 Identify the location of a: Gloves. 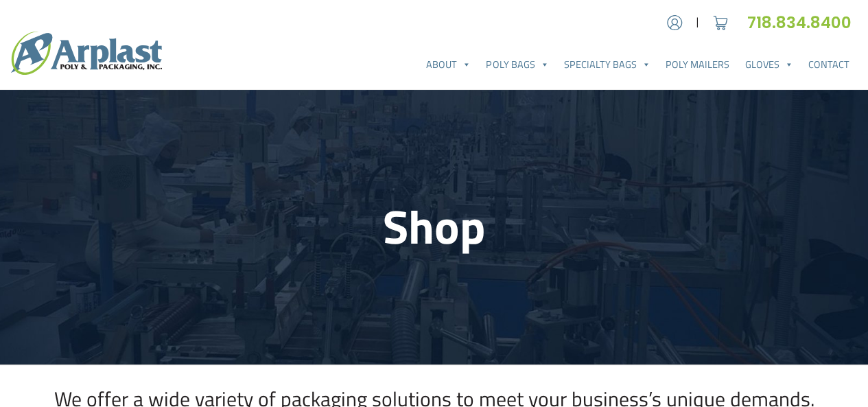
(769, 64).